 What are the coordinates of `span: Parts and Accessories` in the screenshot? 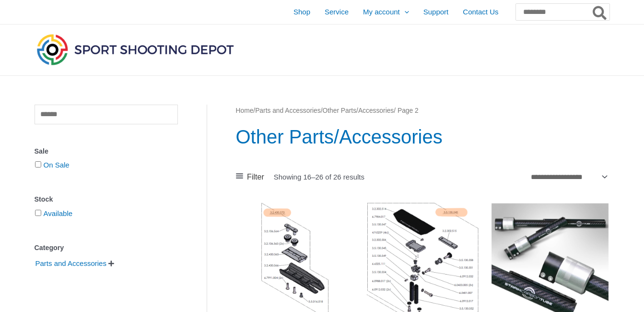 It's located at (71, 263).